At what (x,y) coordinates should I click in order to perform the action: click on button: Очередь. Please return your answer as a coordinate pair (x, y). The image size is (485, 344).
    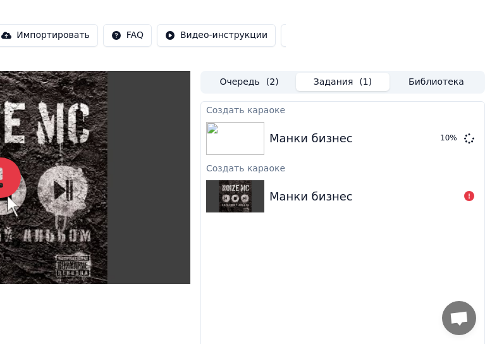
    Looking at the image, I should click on (249, 82).